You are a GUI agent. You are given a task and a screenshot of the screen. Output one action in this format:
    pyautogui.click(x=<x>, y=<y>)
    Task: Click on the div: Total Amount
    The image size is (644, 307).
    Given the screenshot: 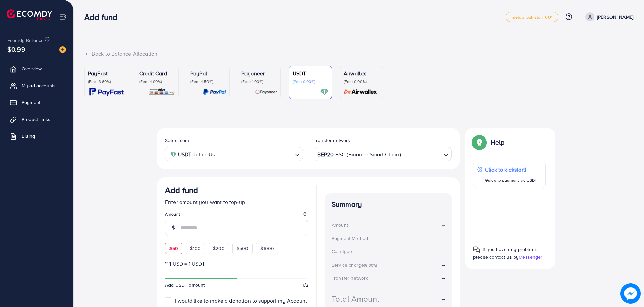 What is the action you would take?
    pyautogui.click(x=355, y=298)
    